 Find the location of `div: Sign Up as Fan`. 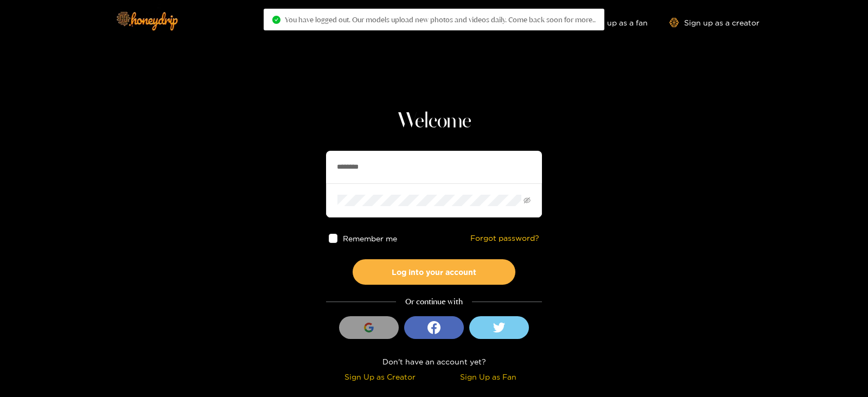

div: Sign Up as Fan is located at coordinates (487, 376).